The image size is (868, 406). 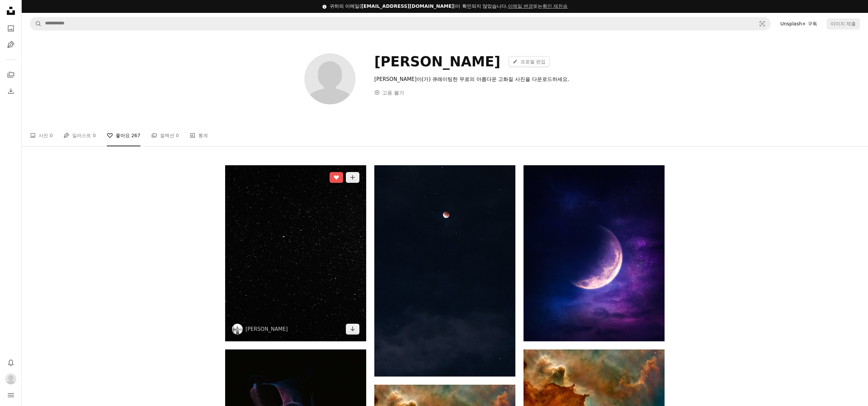 What do you see at coordinates (445, 271) in the screenshot?
I see `img: 하늘의 보름달` at bounding box center [445, 271].